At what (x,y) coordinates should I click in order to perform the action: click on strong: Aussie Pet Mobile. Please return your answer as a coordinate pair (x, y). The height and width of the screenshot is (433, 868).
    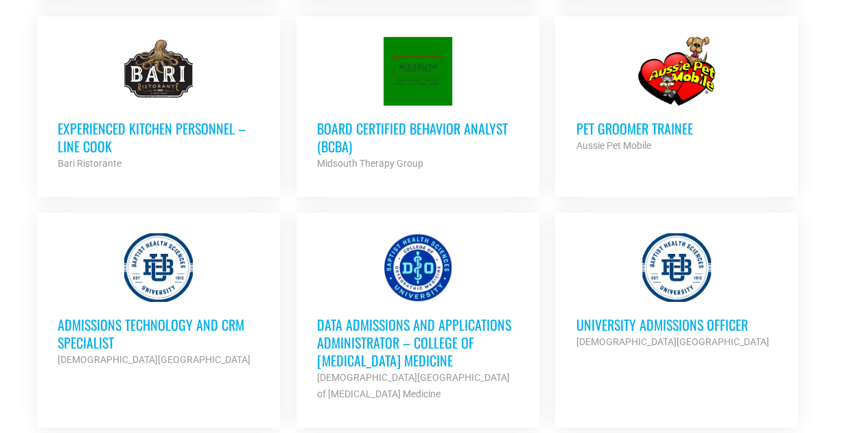
    Looking at the image, I should click on (613, 145).